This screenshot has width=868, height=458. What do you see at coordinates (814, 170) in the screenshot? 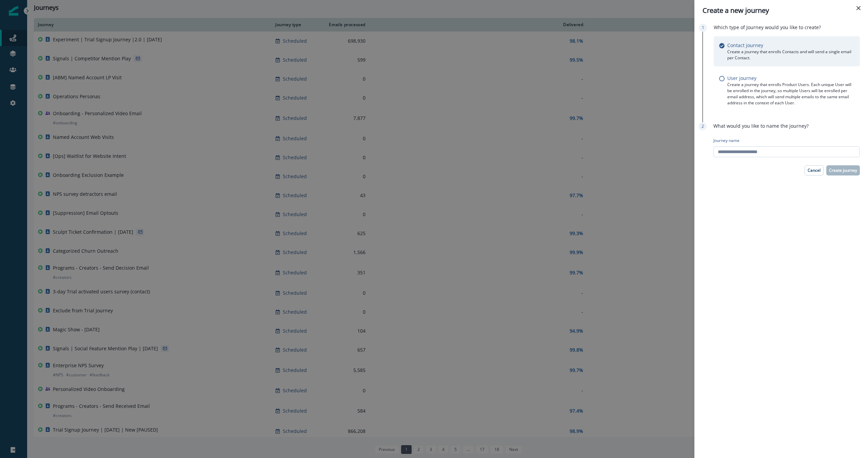
I see `p: Cancel` at bounding box center [814, 170].